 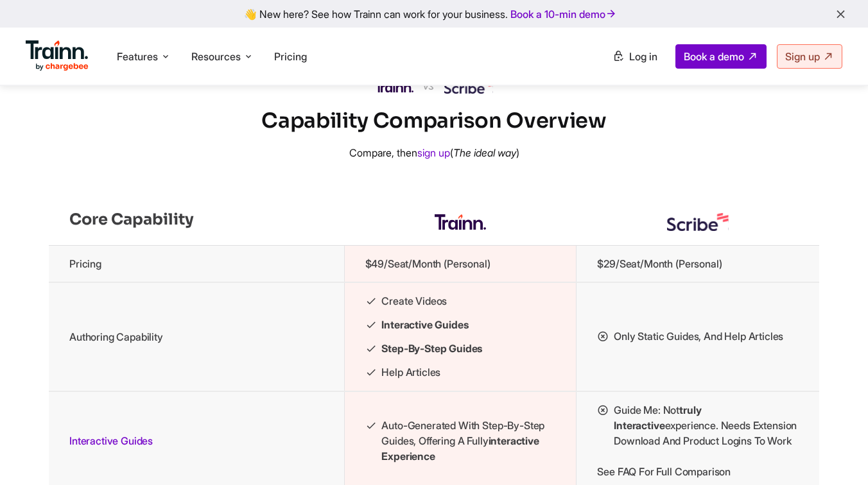 I want to click on td: Authoring Capability, so click(x=196, y=337).